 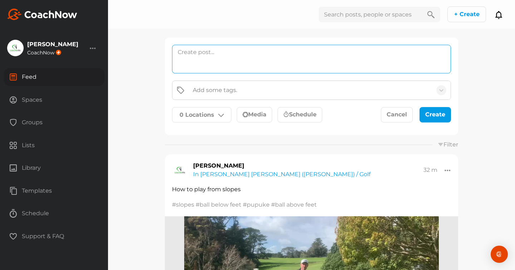 What do you see at coordinates (54, 236) in the screenshot?
I see `div: Support & FAQ` at bounding box center [54, 236].